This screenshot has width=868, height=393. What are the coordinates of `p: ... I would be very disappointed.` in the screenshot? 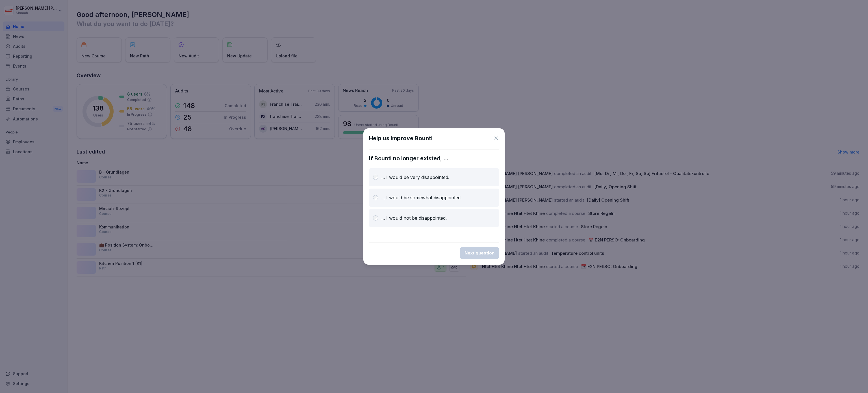 It's located at (415, 177).